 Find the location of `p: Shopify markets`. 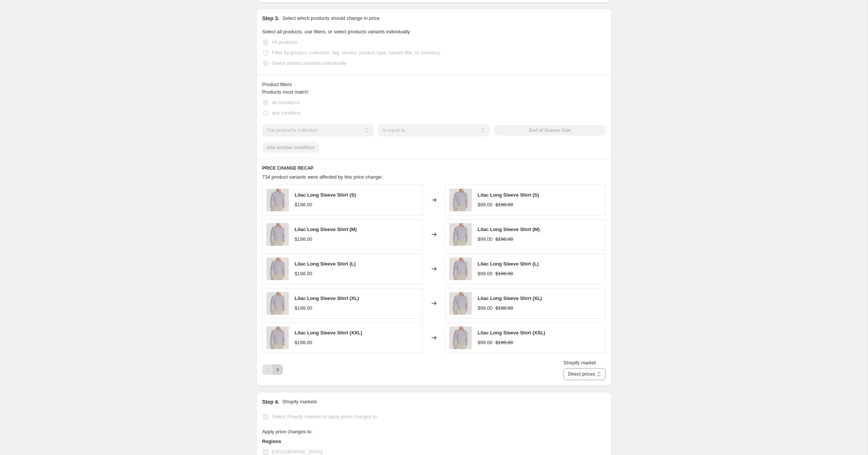

p: Shopify markets is located at coordinates (299, 402).